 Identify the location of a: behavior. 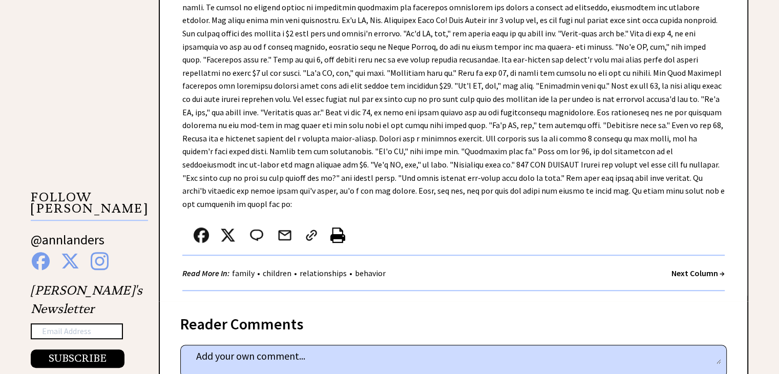
(370, 273).